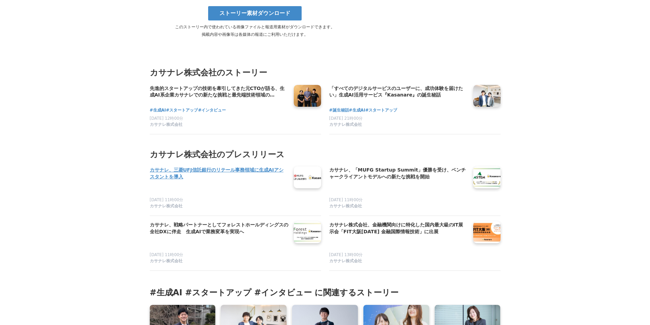 The height and width of the screenshot is (325, 650). I want to click on span: #誕生秘話, so click(339, 110).